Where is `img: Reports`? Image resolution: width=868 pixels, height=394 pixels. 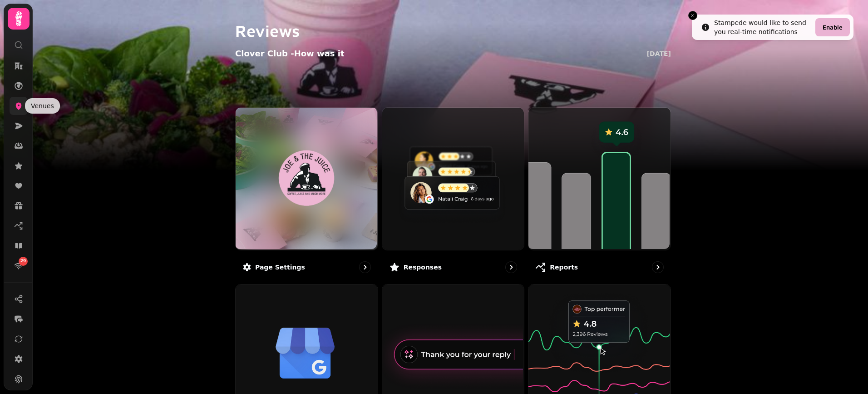 img: Reports is located at coordinates (599, 178).